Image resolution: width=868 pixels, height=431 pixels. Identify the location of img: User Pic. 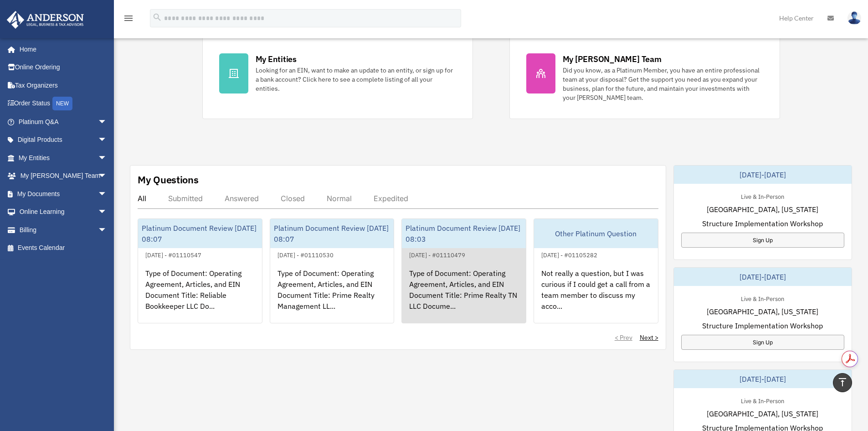
(855, 18).